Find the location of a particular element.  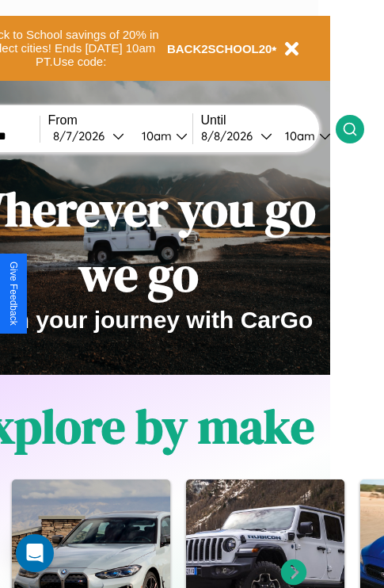

button: 8/7/2026 is located at coordinates (89, 136).